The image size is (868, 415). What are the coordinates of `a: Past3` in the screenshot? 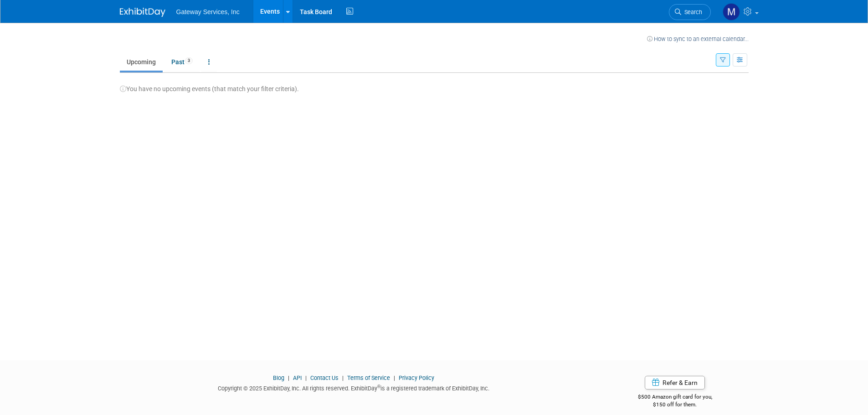 It's located at (181, 62).